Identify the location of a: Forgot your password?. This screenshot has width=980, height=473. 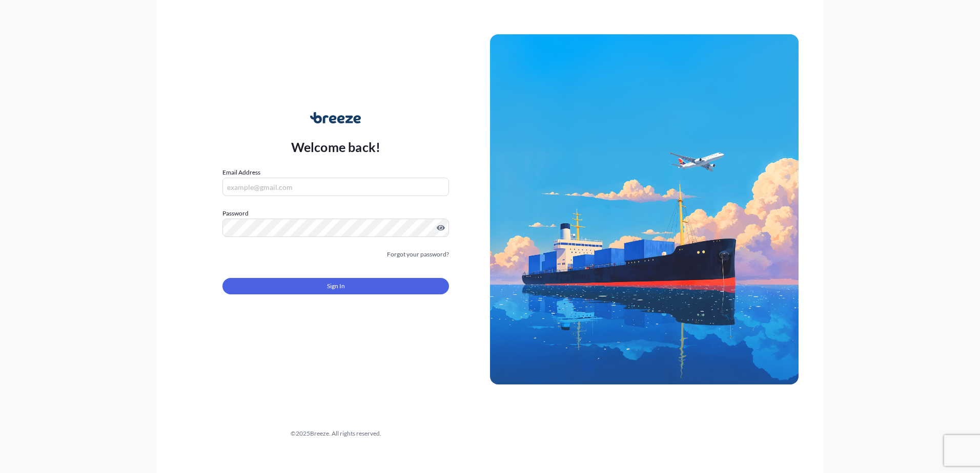
(418, 255).